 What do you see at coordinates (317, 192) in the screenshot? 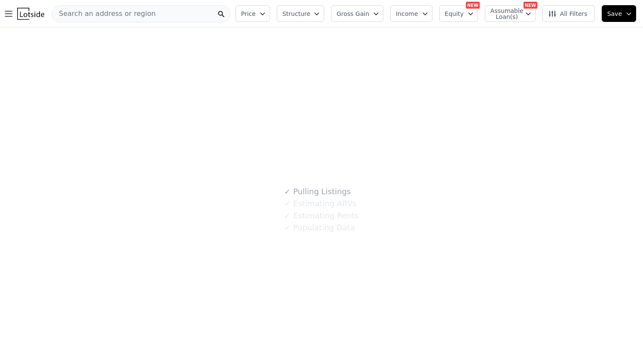
I see `div: Pulling Listings` at bounding box center [317, 192].